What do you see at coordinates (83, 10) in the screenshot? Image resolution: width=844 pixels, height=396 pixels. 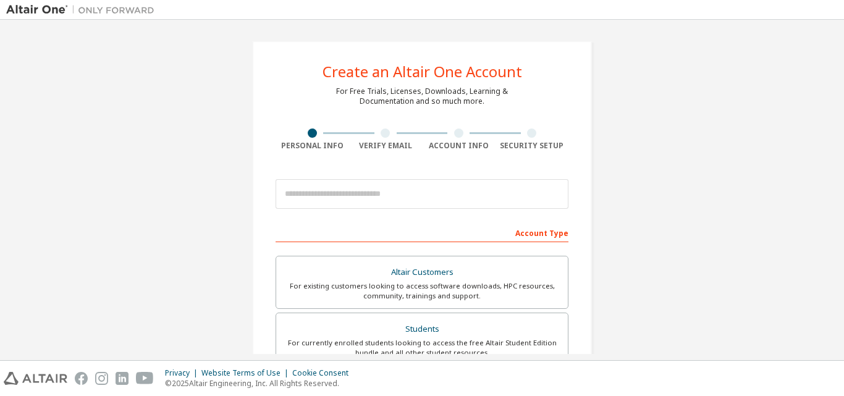 I see `img: Altair One` at bounding box center [83, 10].